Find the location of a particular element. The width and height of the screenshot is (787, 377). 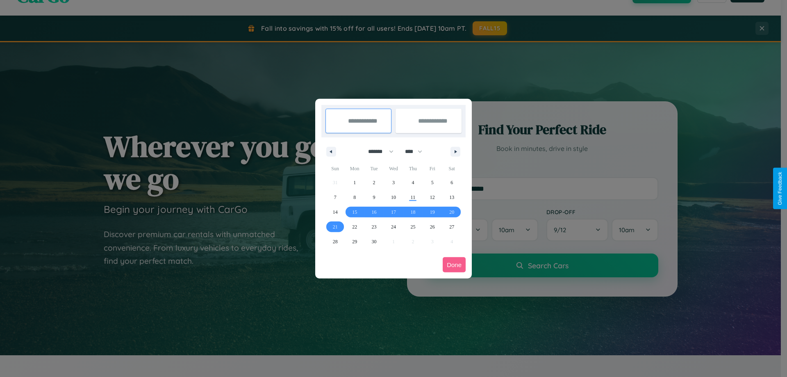

button: 11 is located at coordinates (413, 197).